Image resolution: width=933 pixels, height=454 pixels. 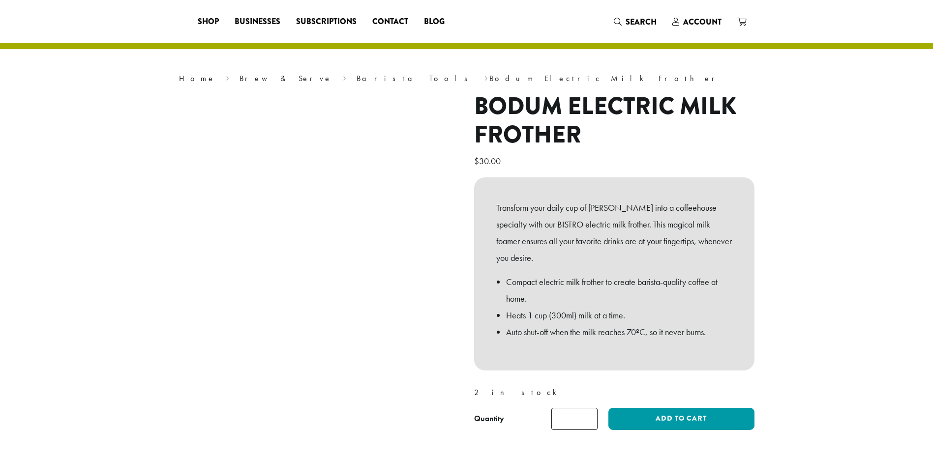 What do you see at coordinates (390, 22) in the screenshot?
I see `span: Contact` at bounding box center [390, 22].